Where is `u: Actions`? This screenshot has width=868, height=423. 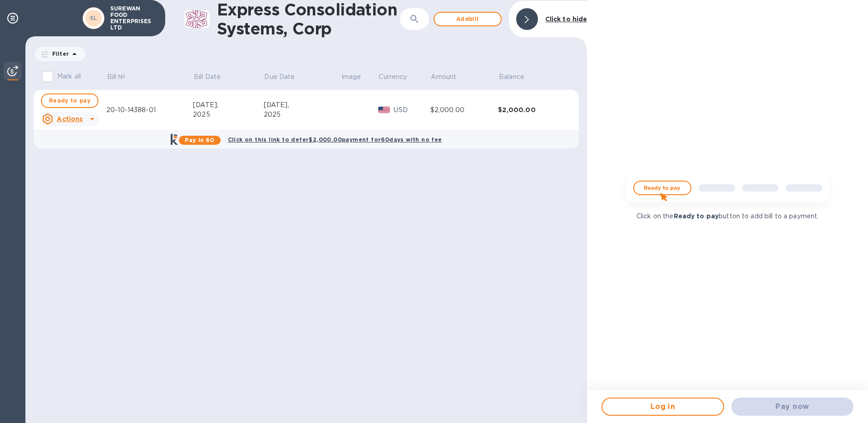 u: Actions is located at coordinates (70, 119).